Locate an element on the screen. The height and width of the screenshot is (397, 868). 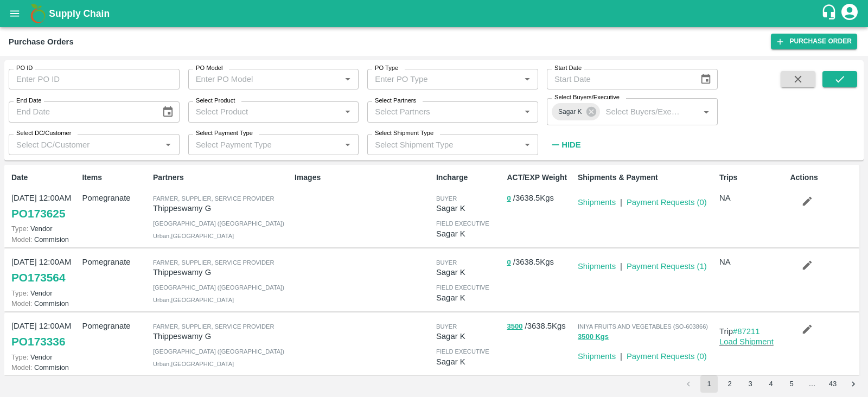
a: PO173336 is located at coordinates (38, 342).